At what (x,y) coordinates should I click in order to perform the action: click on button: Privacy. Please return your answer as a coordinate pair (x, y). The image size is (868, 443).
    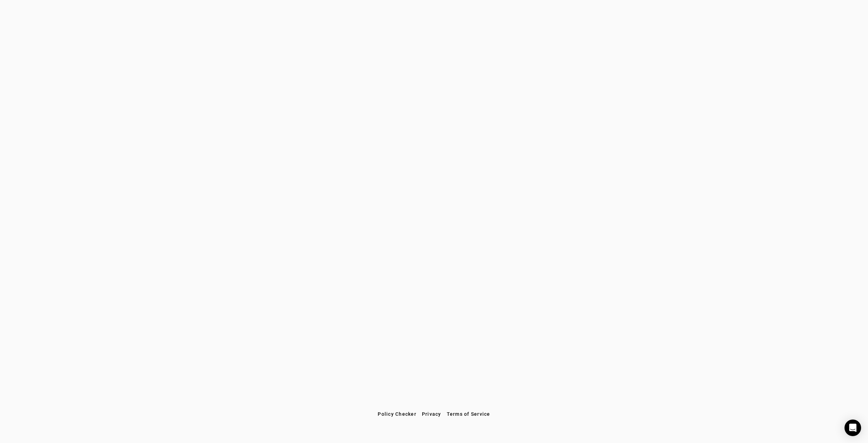
    Looking at the image, I should click on (431, 414).